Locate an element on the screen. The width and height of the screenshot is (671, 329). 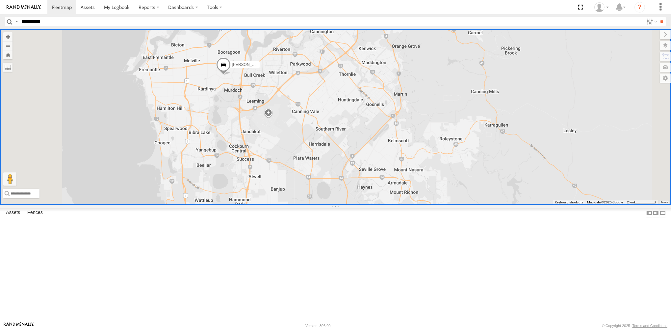
button: Zoom out is located at coordinates (8, 46).